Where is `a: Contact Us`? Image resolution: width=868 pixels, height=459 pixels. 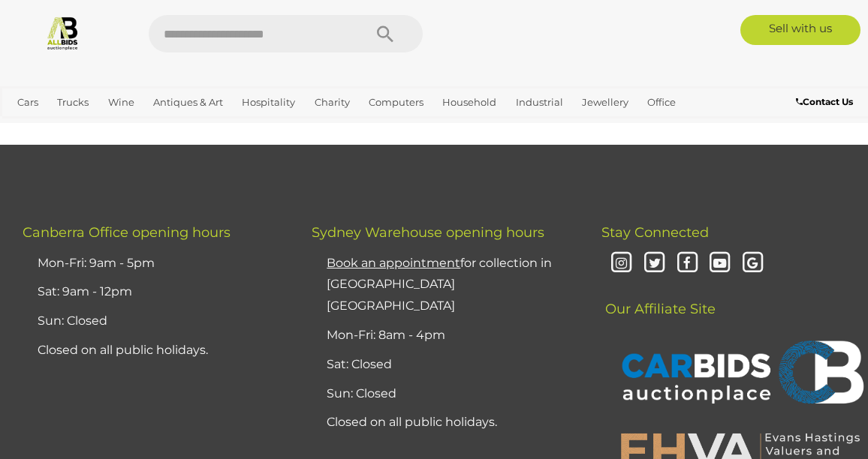 a: Contact Us is located at coordinates (826, 102).